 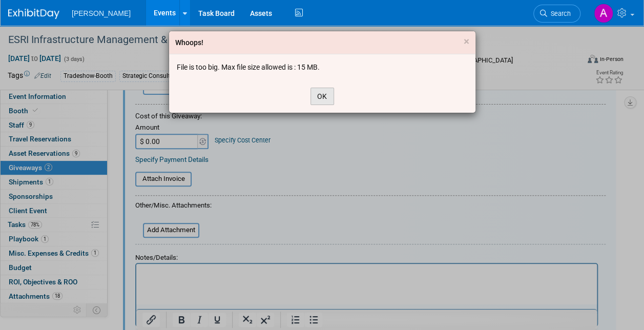 I want to click on div: Whoops!, so click(x=189, y=43).